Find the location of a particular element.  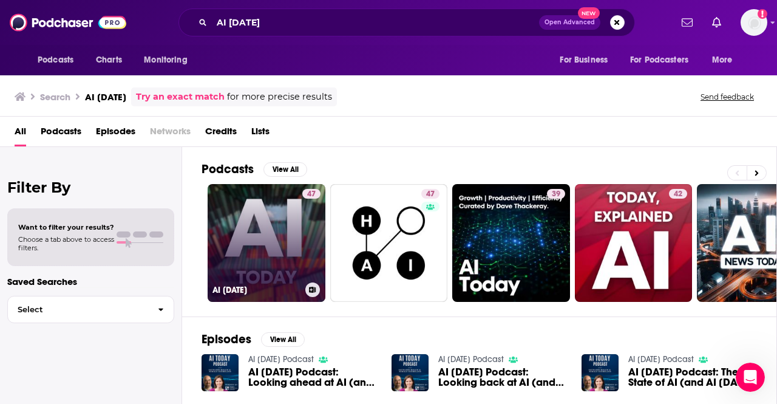

button: Send feedback is located at coordinates (727, 97).